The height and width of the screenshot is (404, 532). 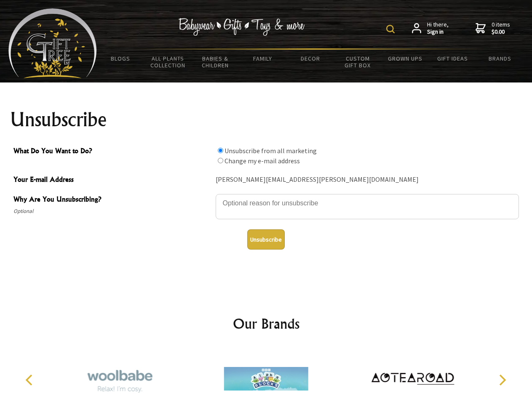 I want to click on strong: $0.00, so click(x=501, y=32).